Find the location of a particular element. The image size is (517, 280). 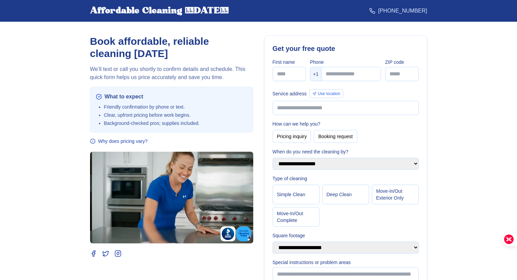

a: Twitter is located at coordinates (106, 254).